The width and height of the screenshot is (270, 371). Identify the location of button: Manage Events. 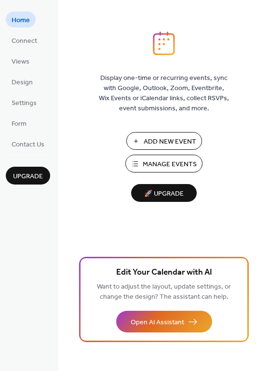
(164, 163).